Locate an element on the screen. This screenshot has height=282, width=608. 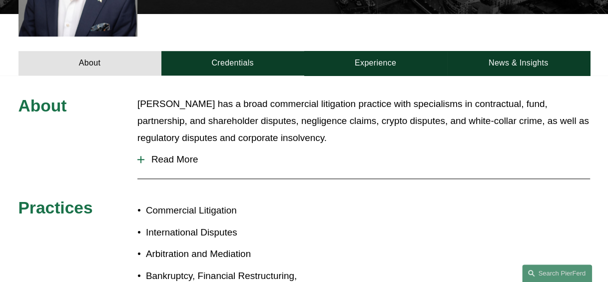
a: Search this site is located at coordinates (557, 273).